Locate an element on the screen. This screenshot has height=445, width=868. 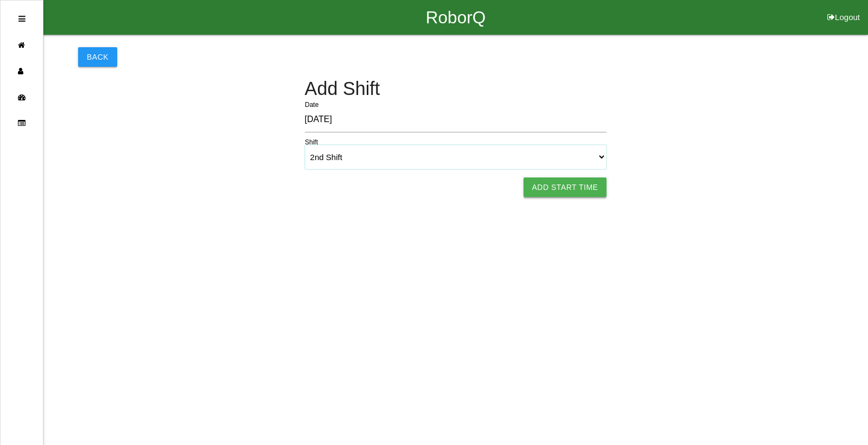
button: Add Start Time is located at coordinates (565, 187).